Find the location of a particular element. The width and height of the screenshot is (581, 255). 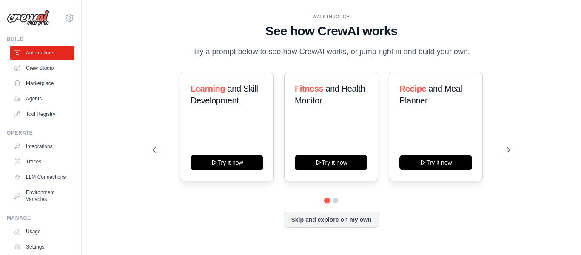

span: and Health Monitor is located at coordinates (329, 94).